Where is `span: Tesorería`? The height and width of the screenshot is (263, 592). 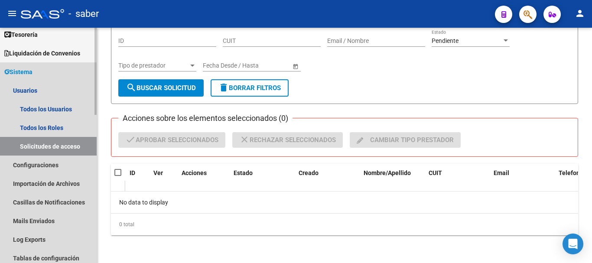 span: Tesorería is located at coordinates (21, 35).